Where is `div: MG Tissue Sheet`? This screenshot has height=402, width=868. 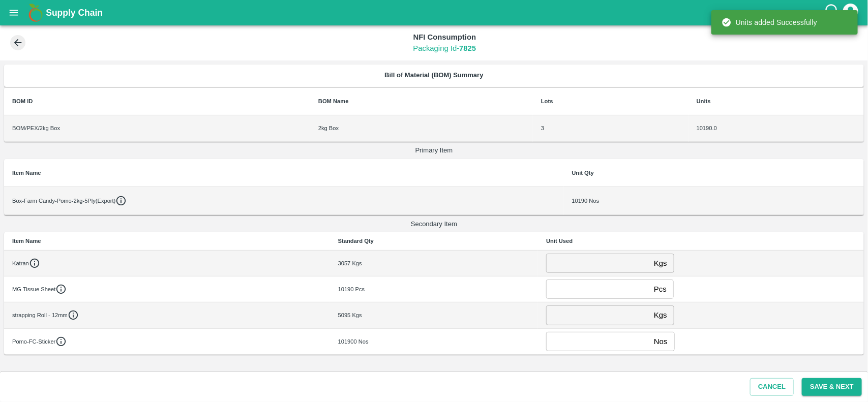 div: MG Tissue Sheet is located at coordinates (34, 289).